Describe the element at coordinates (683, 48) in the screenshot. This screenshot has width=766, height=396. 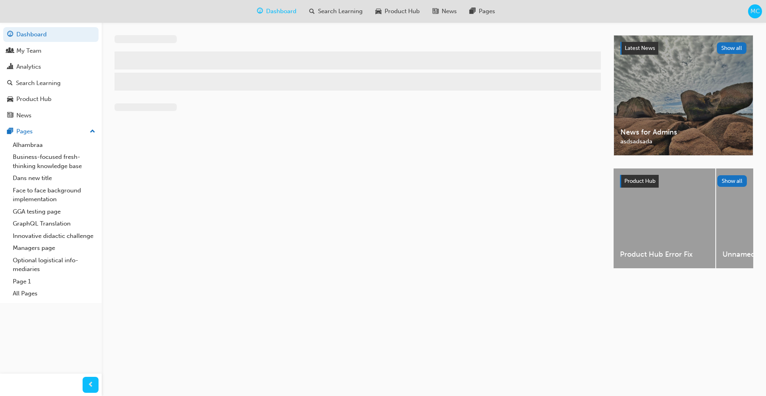
I see `a: Latest NewsShow all` at that location.